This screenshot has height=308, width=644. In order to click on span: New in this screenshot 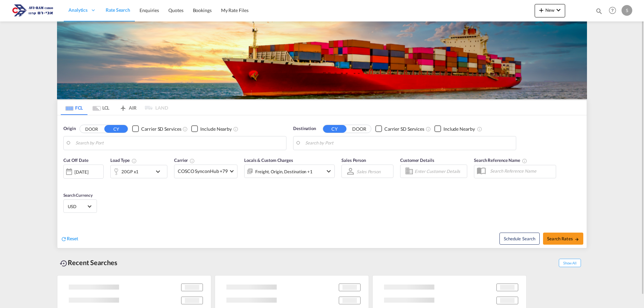, I will do `click(550, 10)`.